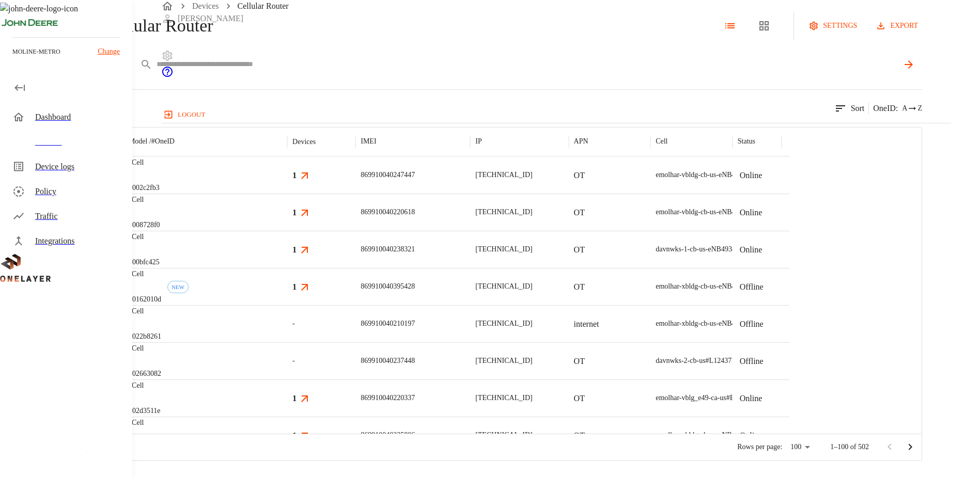 The image size is (980, 477). Describe the element at coordinates (145, 374) in the screenshot. I see `p: #02663082` at that location.